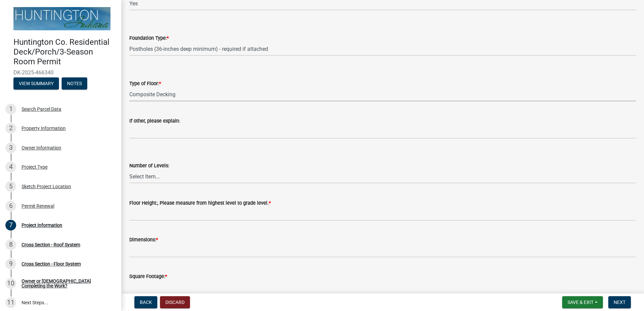 The height and width of the screenshot is (311, 644). What do you see at coordinates (43, 128) in the screenshot?
I see `div: Property Information` at bounding box center [43, 128].